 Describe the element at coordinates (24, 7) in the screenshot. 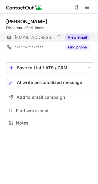

I see `img: ContactOut v5.3.10` at that location.